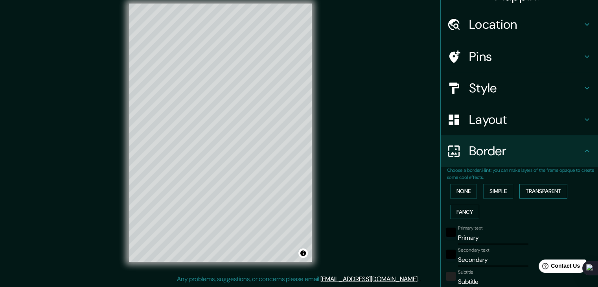  Describe the element at coordinates (544, 191) in the screenshot. I see `button: Transparent` at that location.